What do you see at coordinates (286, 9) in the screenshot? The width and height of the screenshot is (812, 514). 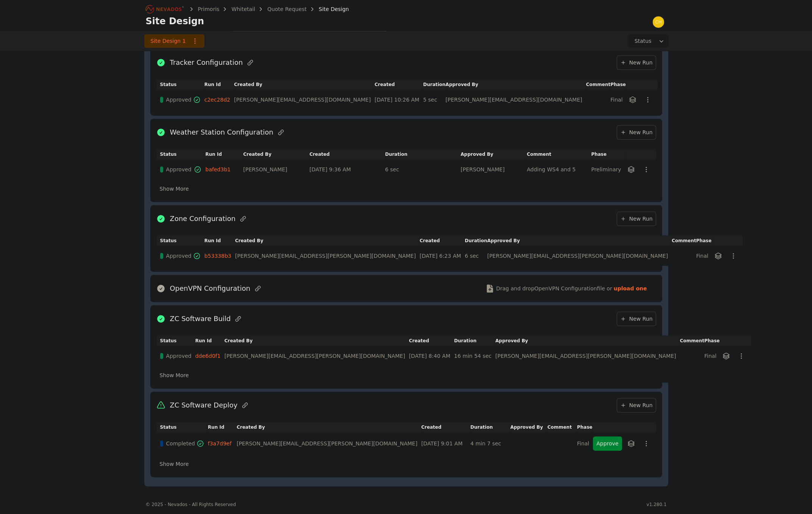 I see `a: Quote Request` at bounding box center [286, 9].